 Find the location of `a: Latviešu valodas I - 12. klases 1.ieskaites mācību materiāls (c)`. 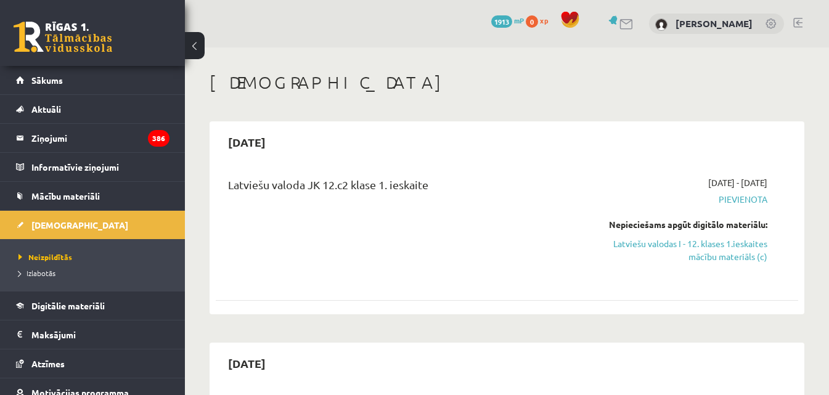

a: Latviešu valodas I - 12. klases 1.ieskaites mācību materiāls (c) is located at coordinates (684, 250).